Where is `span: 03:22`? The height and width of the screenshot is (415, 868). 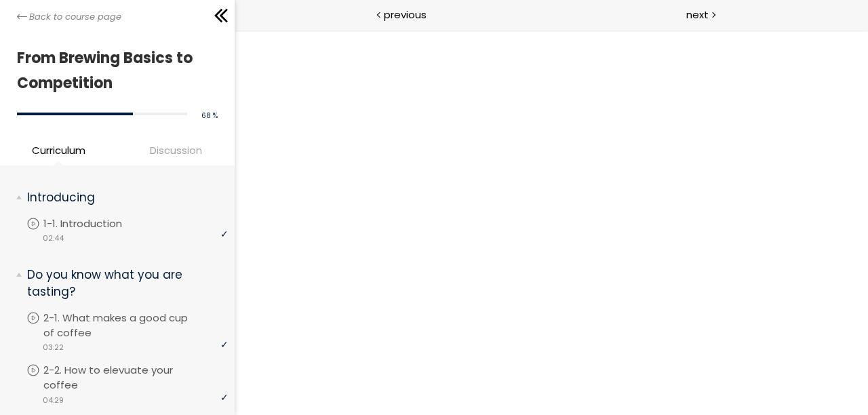
span: 03:22 is located at coordinates (53, 348).